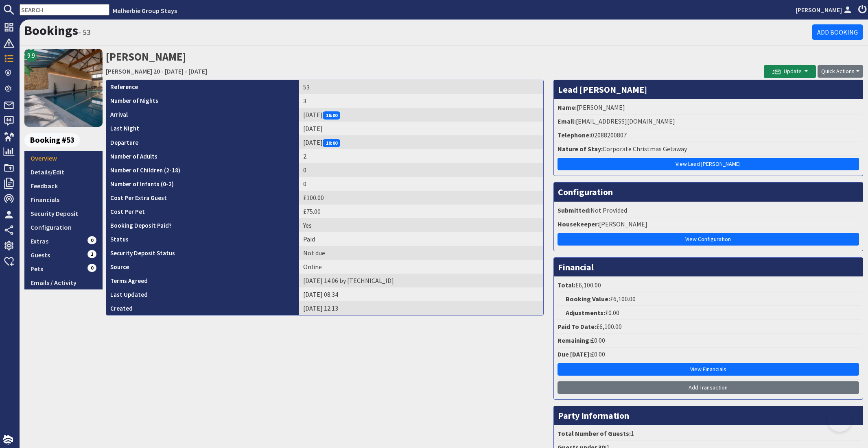  Describe the element at coordinates (708, 387) in the screenshot. I see `a: Add Transaction` at that location.